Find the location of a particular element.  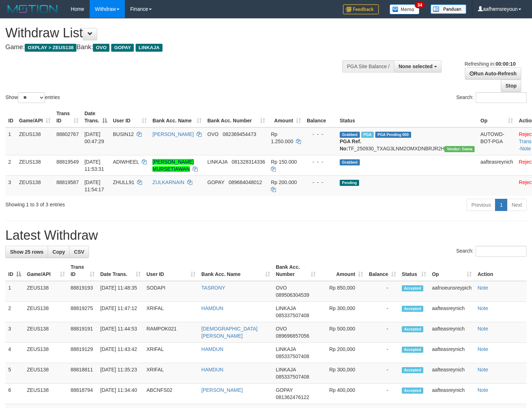

th: Date Trans.: activate to sort column descending is located at coordinates (96, 117).